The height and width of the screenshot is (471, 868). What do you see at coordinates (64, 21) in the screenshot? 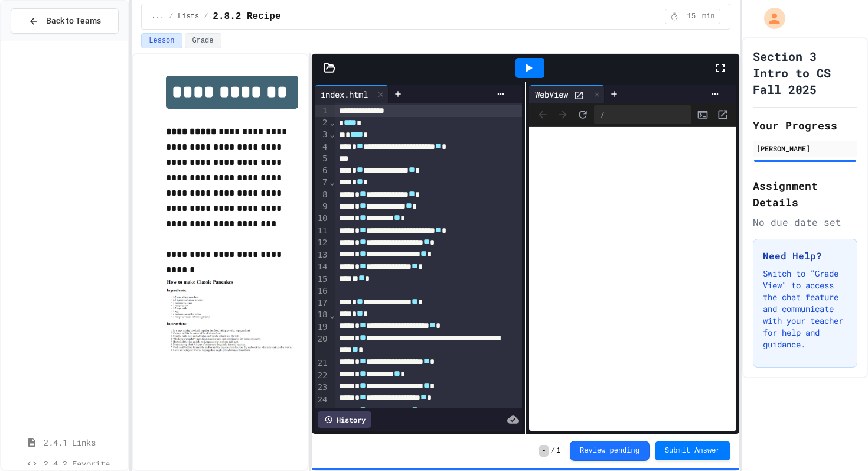
I see `button: Back to Teams` at bounding box center [64, 21].